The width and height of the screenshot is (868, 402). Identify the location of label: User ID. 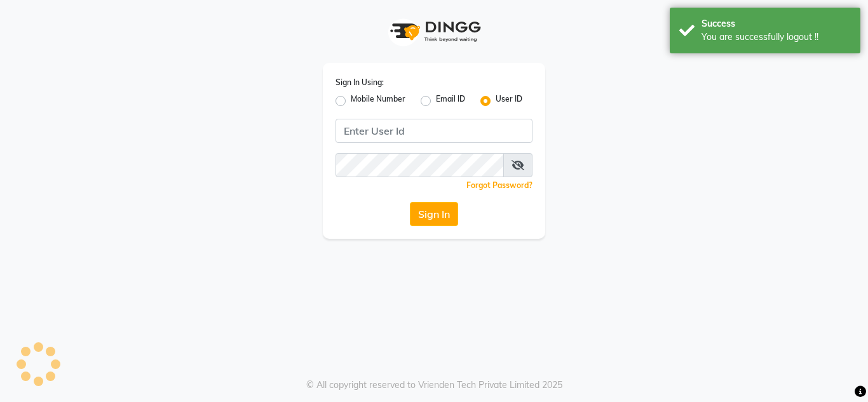
(509, 101).